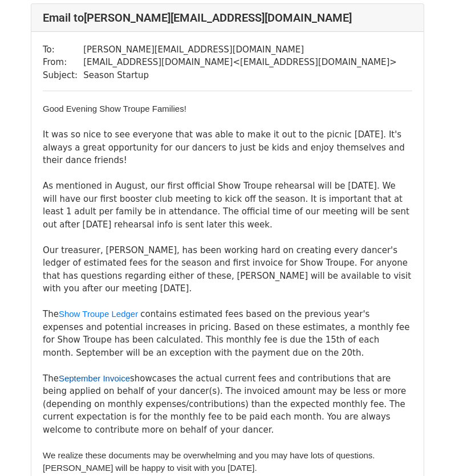 Image resolution: width=455 pixels, height=476 pixels. What do you see at coordinates (228, 404) in the screenshot?
I see `div: The showcases the actual current fees and contributions that are being applied on behalf of your ...` at bounding box center [228, 404].